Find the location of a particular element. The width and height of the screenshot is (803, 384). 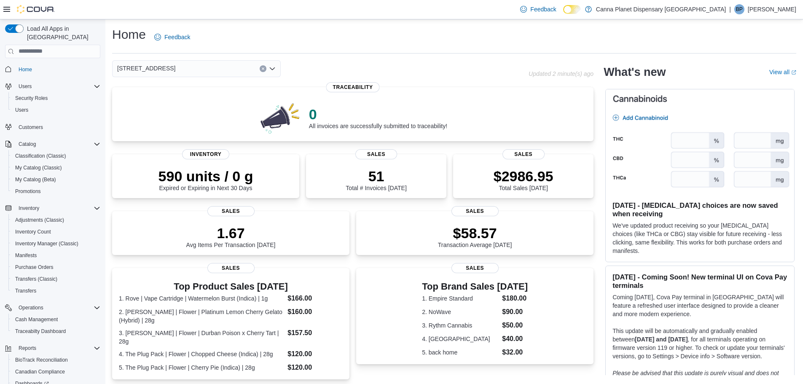

img: 0 is located at coordinates (280, 118).